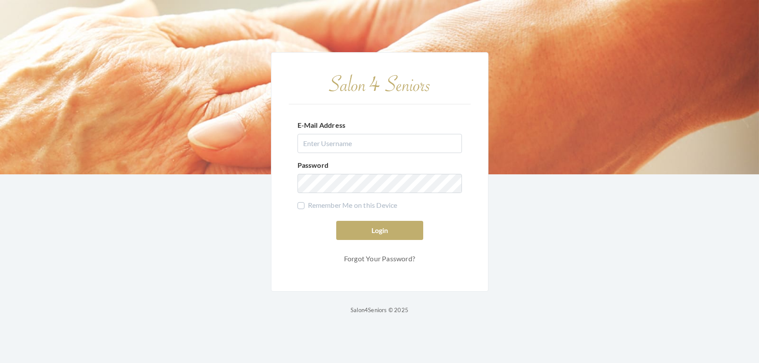 This screenshot has height=363, width=759. I want to click on button: Login, so click(379, 230).